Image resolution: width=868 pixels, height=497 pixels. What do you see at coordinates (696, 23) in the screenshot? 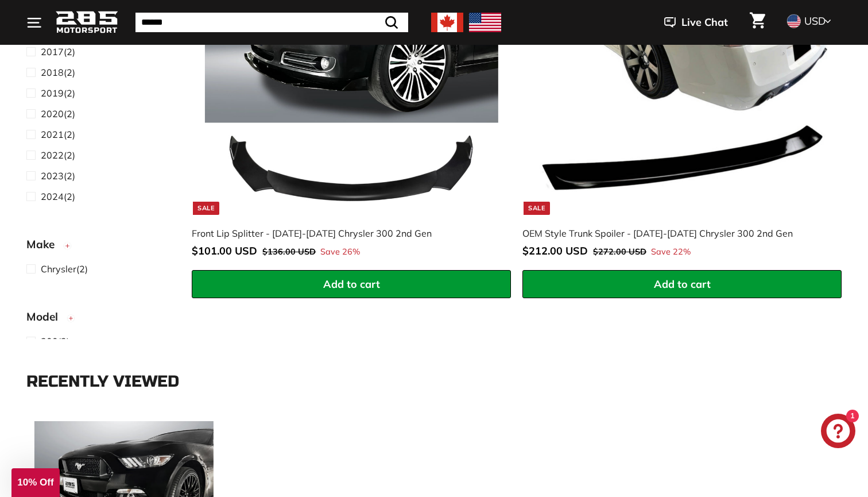
I see `button: Live Chat` at bounding box center [696, 23].